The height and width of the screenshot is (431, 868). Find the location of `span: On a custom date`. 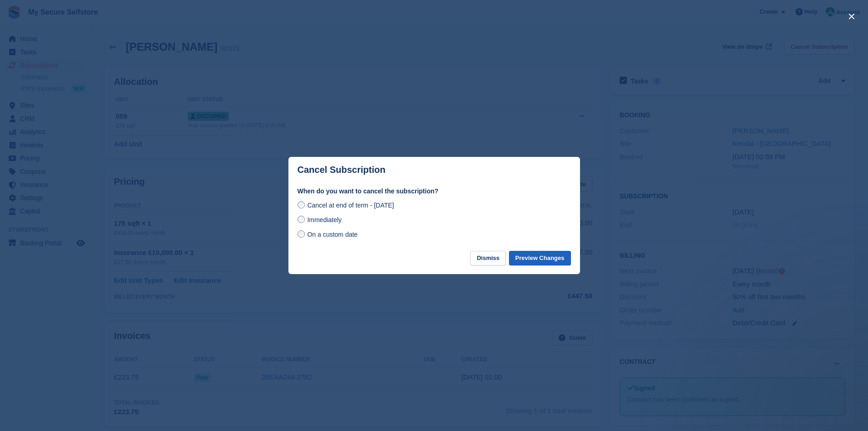

span: On a custom date is located at coordinates (332, 234).